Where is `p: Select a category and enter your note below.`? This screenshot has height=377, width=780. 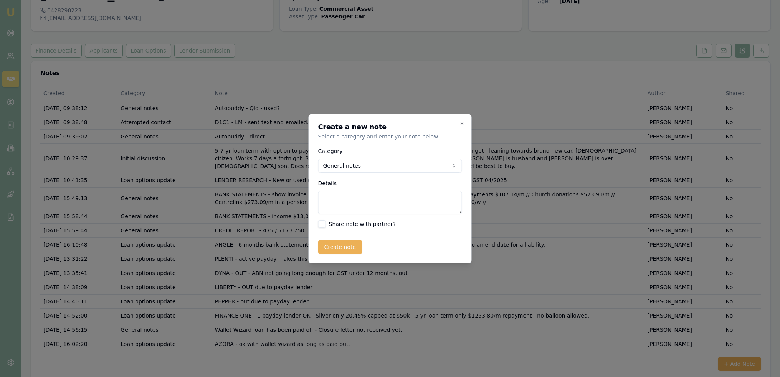 p: Select a category and enter your note below. is located at coordinates (390, 137).